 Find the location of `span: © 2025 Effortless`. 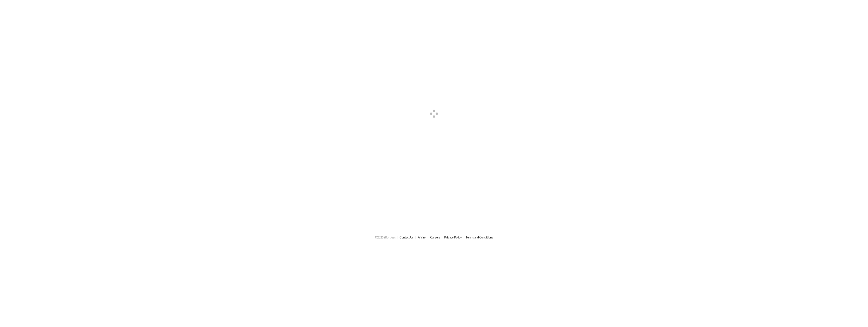

span: © 2025 Effortless is located at coordinates (386, 237).